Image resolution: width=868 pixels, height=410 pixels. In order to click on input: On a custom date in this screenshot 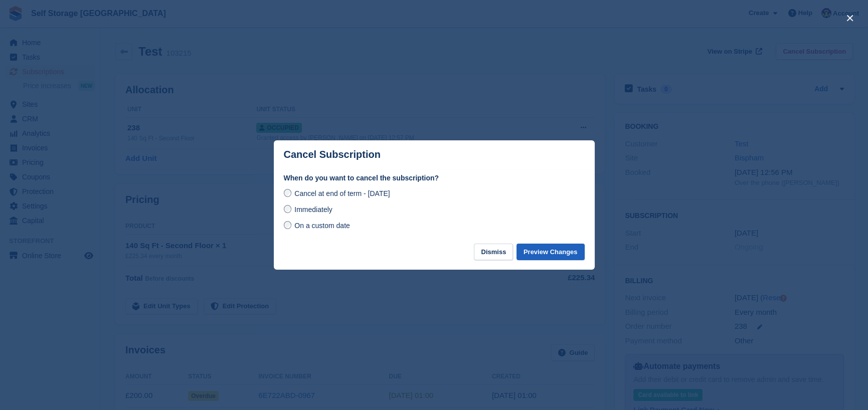, I will do `click(288, 226)`.